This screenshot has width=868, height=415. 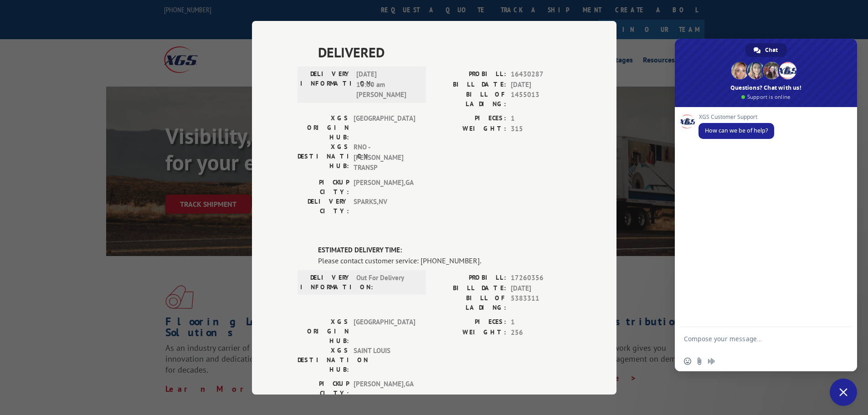 I want to click on span: 16430287, so click(x=541, y=74).